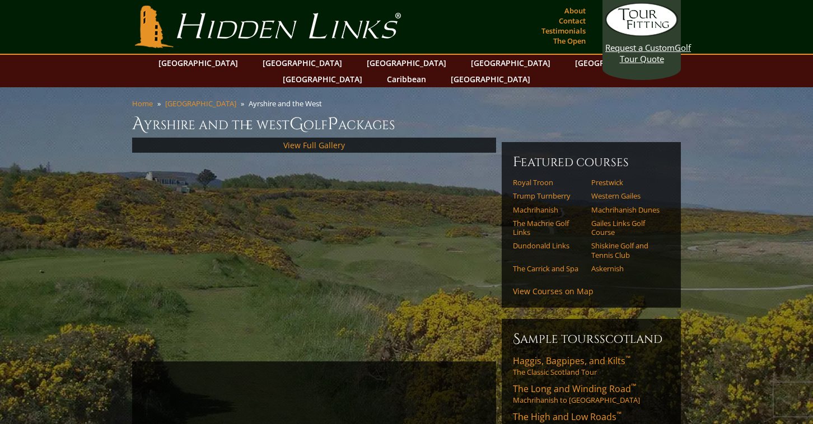  I want to click on a: Gailes Links Golf Course, so click(626, 228).